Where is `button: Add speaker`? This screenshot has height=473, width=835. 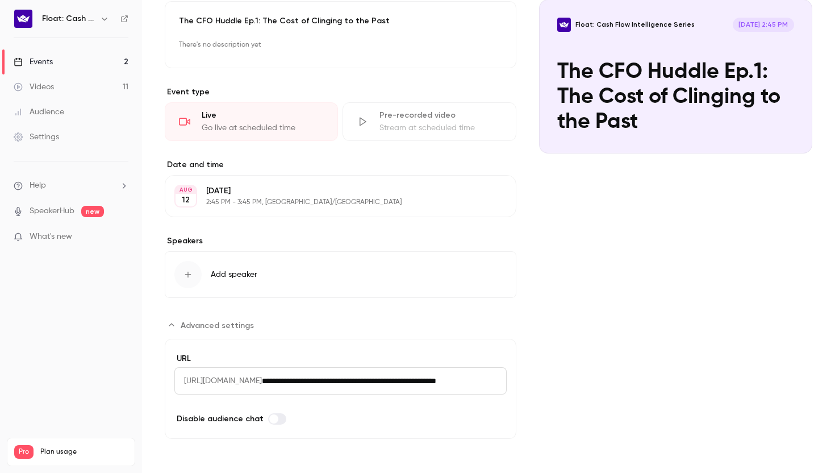
button: Add speaker is located at coordinates (340, 274).